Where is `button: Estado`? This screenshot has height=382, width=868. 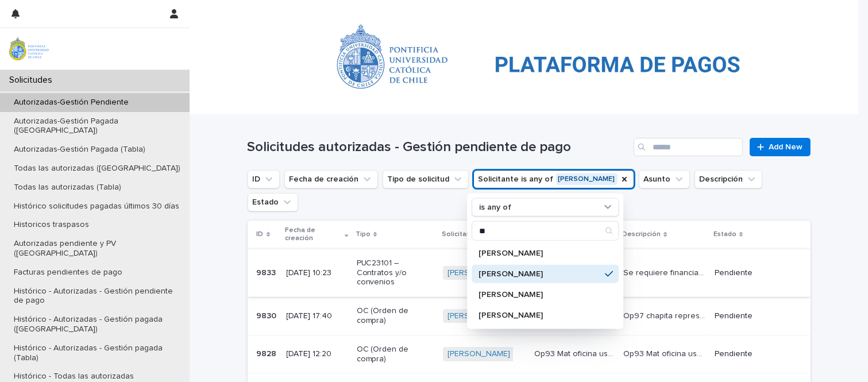
button: Estado is located at coordinates (273, 203).